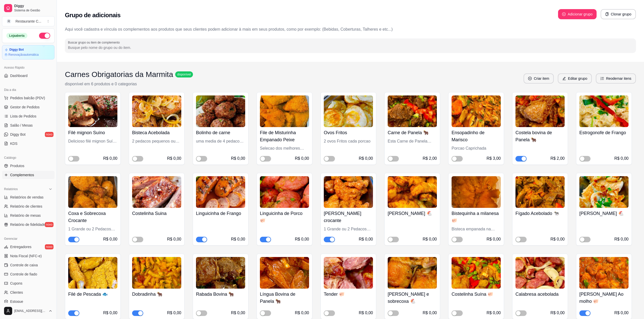 Image resolution: width=644 pixels, height=319 pixels. What do you see at coordinates (45, 36) in the screenshot?
I see `button: Alterar Status` at bounding box center [45, 36].